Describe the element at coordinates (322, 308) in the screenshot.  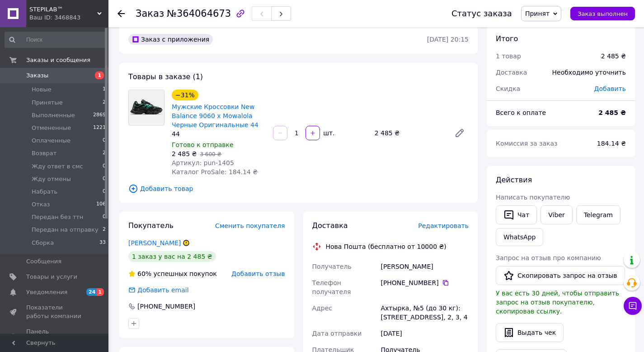
I see `span: Адрес` at that location.